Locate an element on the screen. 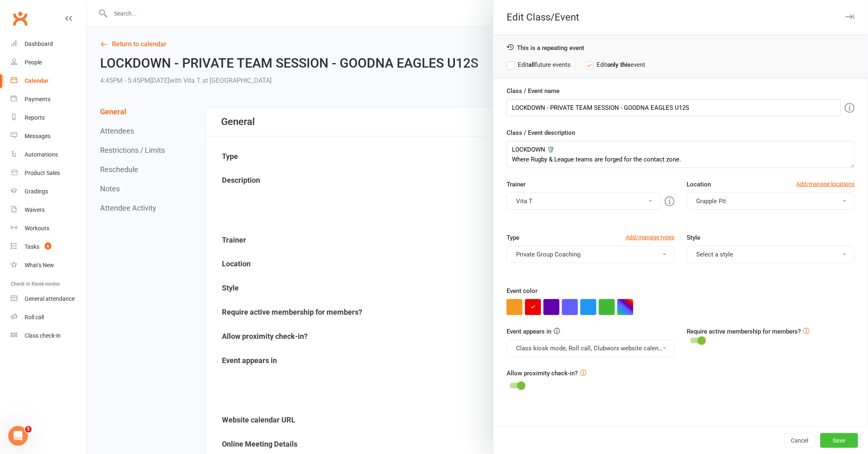 The image size is (868, 454). label: Event color is located at coordinates (522, 291).